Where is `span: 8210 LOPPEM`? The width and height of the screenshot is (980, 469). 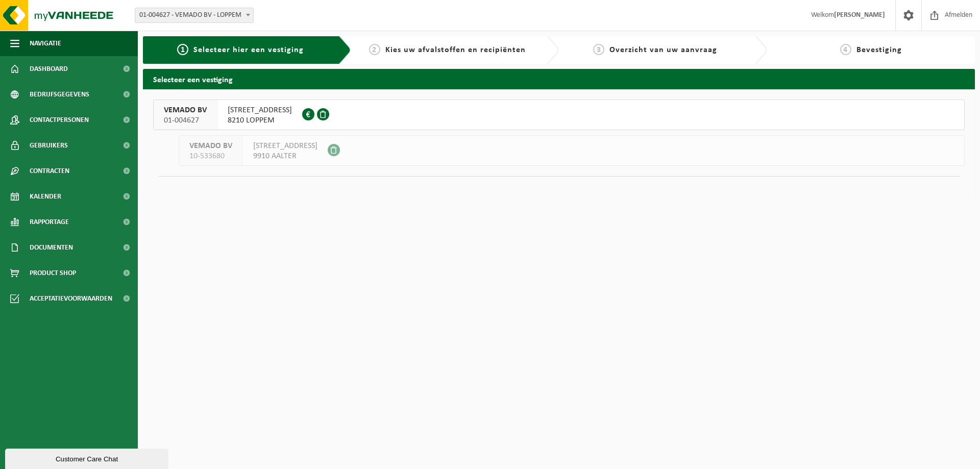 span: 8210 LOPPEM is located at coordinates (260, 121).